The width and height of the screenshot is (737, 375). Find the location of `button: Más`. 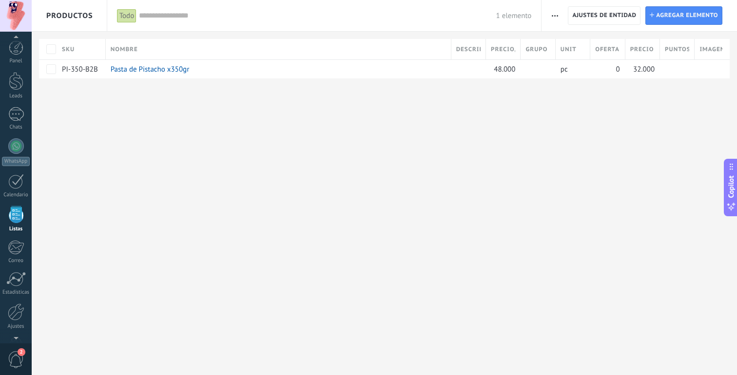

button: Más is located at coordinates (555, 16).